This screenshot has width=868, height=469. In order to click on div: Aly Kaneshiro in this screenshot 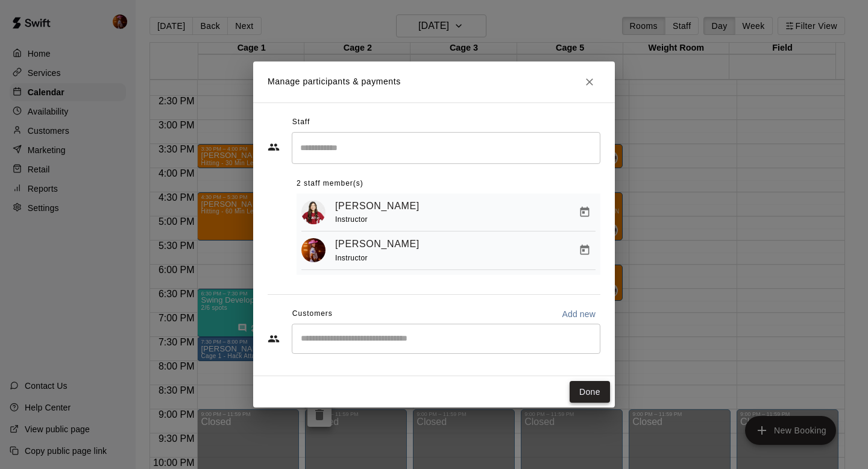, I will do `click(314, 212)`.